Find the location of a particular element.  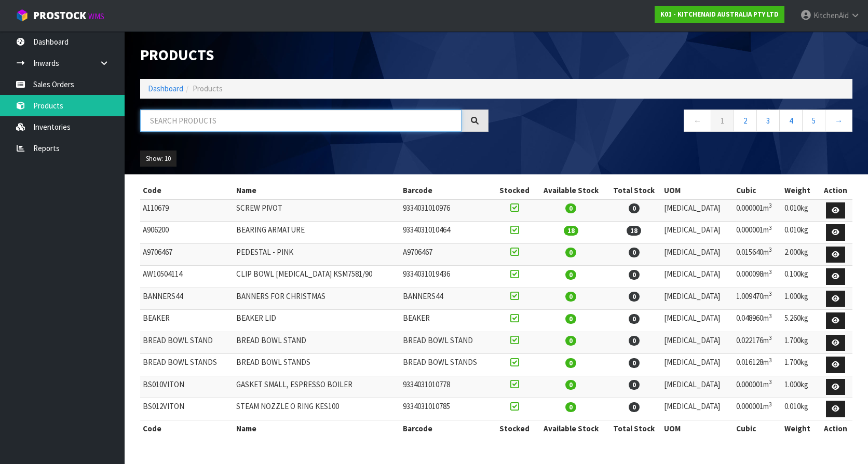

button: Show: 10 is located at coordinates (158, 159).